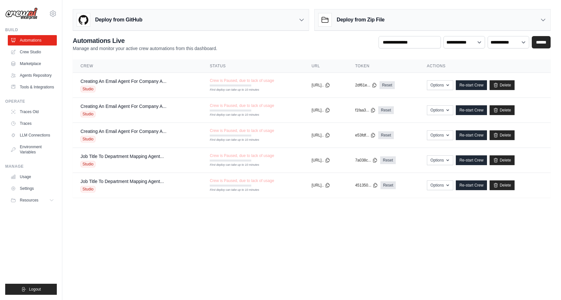 Image resolution: width=561 pixels, height=300 pixels. What do you see at coordinates (383, 66) in the screenshot?
I see `th: Token` at bounding box center [383, 66].